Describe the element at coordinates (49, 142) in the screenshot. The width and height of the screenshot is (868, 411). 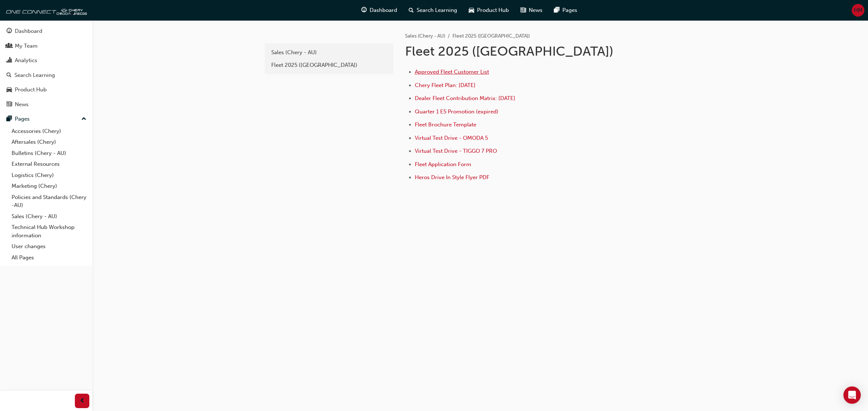
I see `a: Aftersales (Chery)` at that location.